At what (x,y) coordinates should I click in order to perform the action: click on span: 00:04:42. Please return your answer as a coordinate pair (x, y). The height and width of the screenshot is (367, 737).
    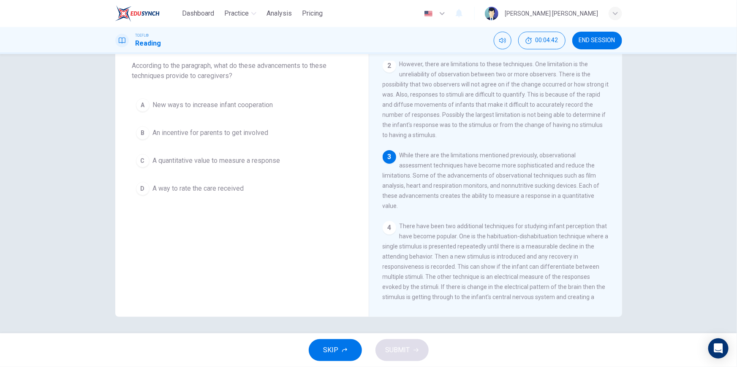
    Looking at the image, I should click on (547, 41).